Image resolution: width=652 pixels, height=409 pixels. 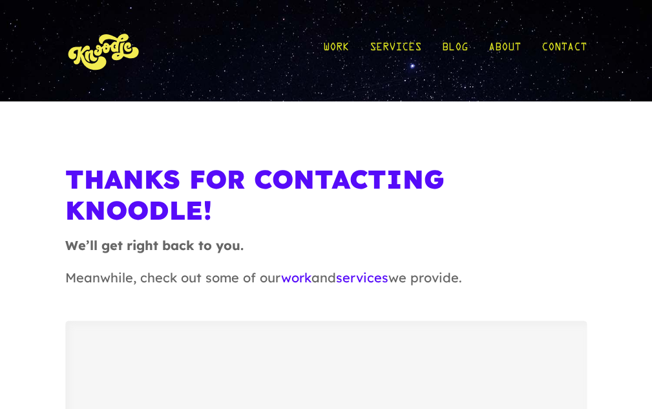 What do you see at coordinates (296, 277) in the screenshot?
I see `a: work` at bounding box center [296, 277].